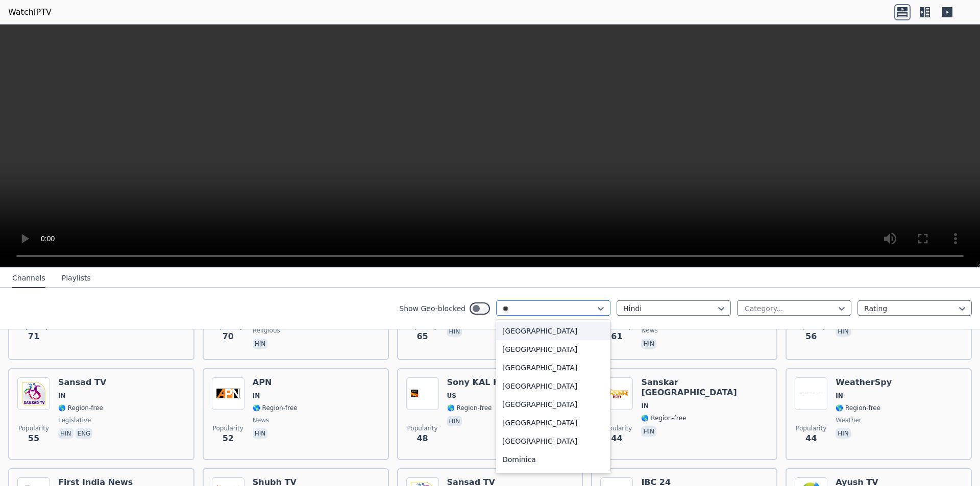 This screenshot has width=980, height=486. Describe the element at coordinates (482, 383) in the screenshot. I see `h6: Sony KAL Hindi` at that location.